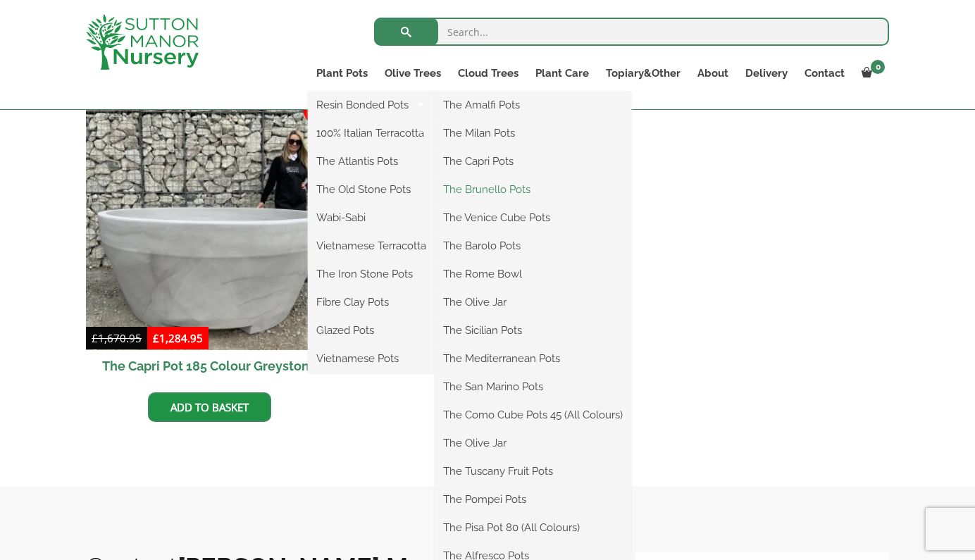  I want to click on a: Vietnamese Terracotta, so click(372, 246).